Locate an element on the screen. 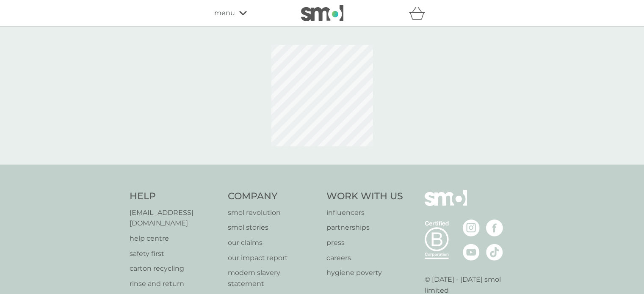  a: hygiene poverty is located at coordinates (365, 273).